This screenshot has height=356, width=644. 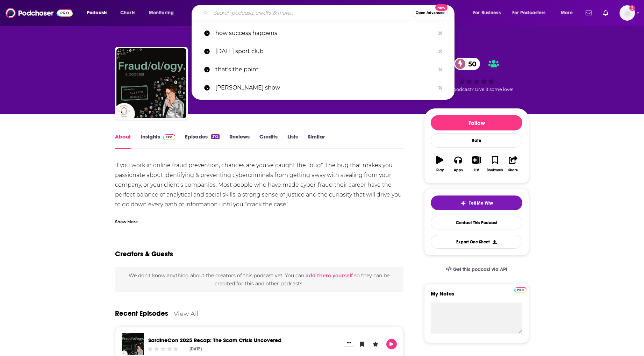 I want to click on a: Lists, so click(x=293, y=142).